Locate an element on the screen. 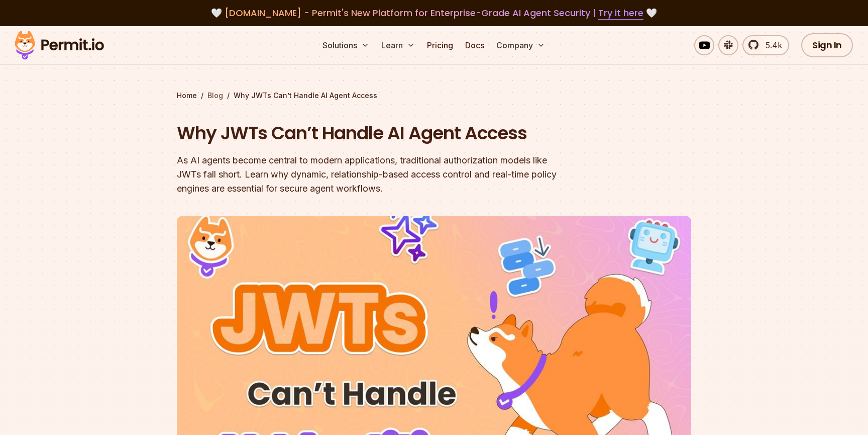  a: Sign In is located at coordinates (827, 45).